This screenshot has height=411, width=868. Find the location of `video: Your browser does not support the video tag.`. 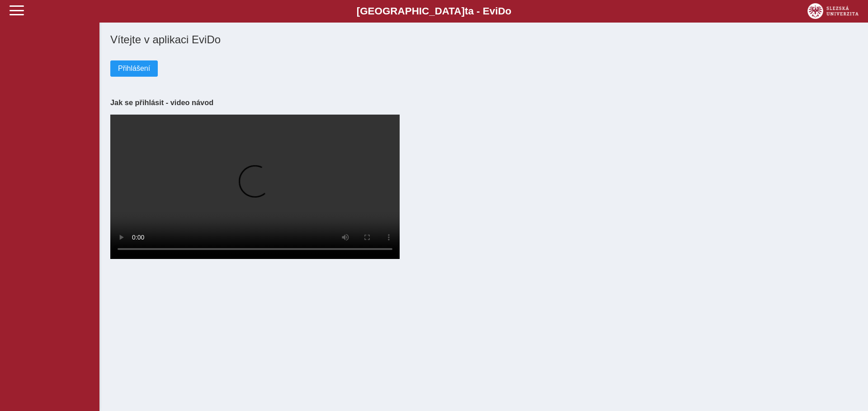

video: Your browser does not support the video tag. is located at coordinates (255, 187).